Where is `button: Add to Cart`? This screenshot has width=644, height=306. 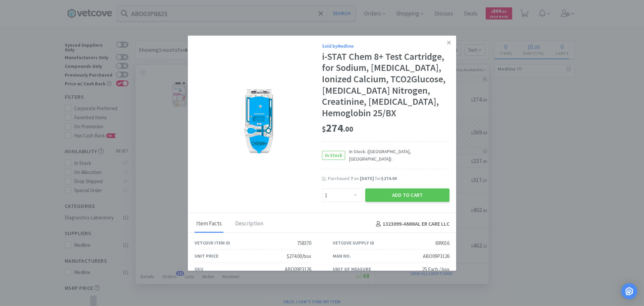 button: Add to Cart is located at coordinates (407, 195).